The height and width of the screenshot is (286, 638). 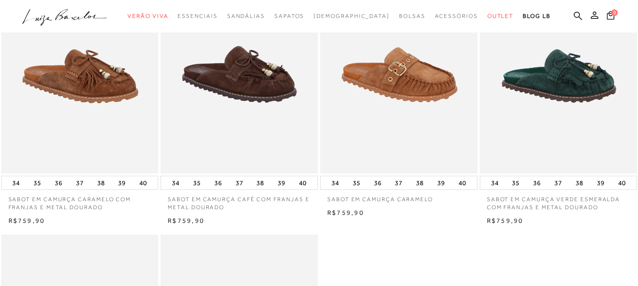 What do you see at coordinates (197, 16) in the screenshot?
I see `span: Essenciais` at bounding box center [197, 16].